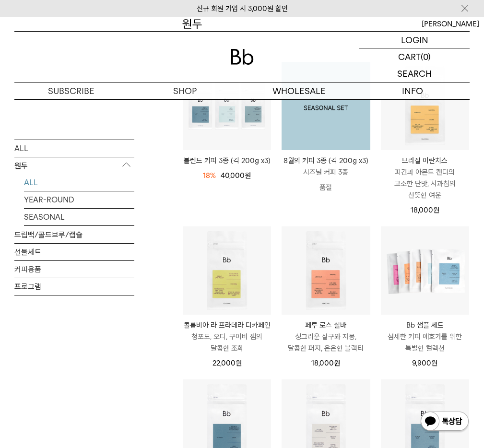 Image resolution: width=484 pixels, height=448 pixels. What do you see at coordinates (425, 161) in the screenshot?
I see `p: 브라질 아란치스` at bounding box center [425, 161].